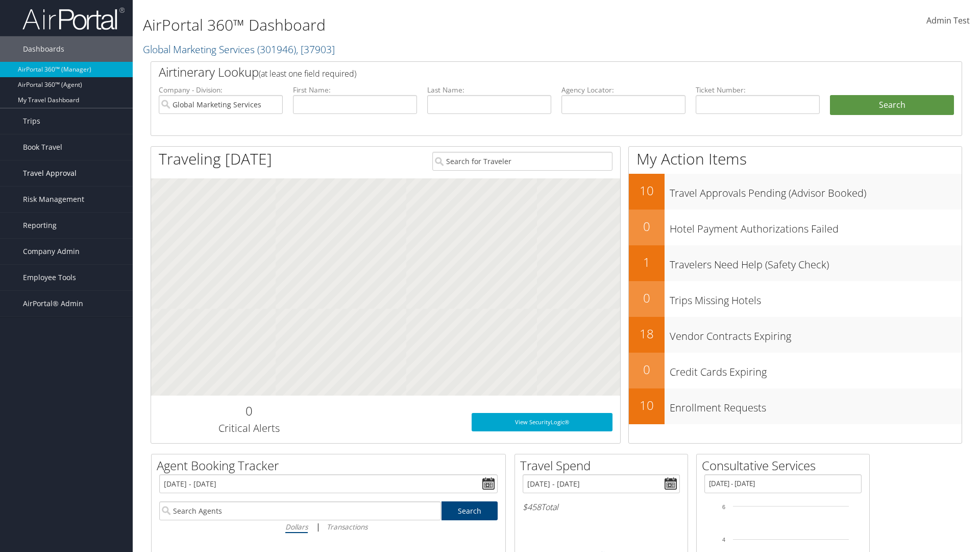  What do you see at coordinates (489, 90) in the screenshot?
I see `label: Last Name:` at bounding box center [489, 90].